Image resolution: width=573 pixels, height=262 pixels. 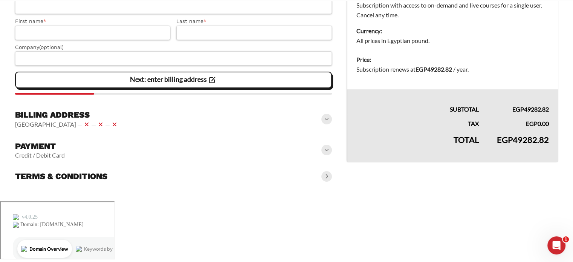 What do you see at coordinates (48, 47) in the screenshot?
I see `div: Domain Overview` at bounding box center [48, 47].